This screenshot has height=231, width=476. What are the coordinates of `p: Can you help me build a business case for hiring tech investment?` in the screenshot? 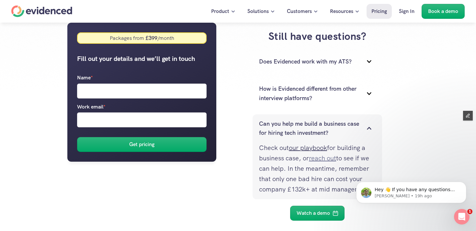 It's located at (309, 128).